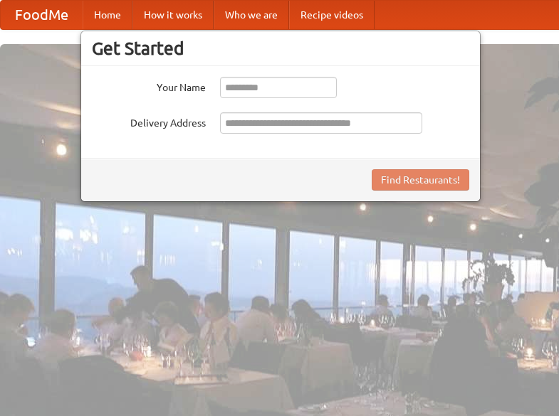 This screenshot has width=559, height=416. I want to click on a: How it works, so click(173, 15).